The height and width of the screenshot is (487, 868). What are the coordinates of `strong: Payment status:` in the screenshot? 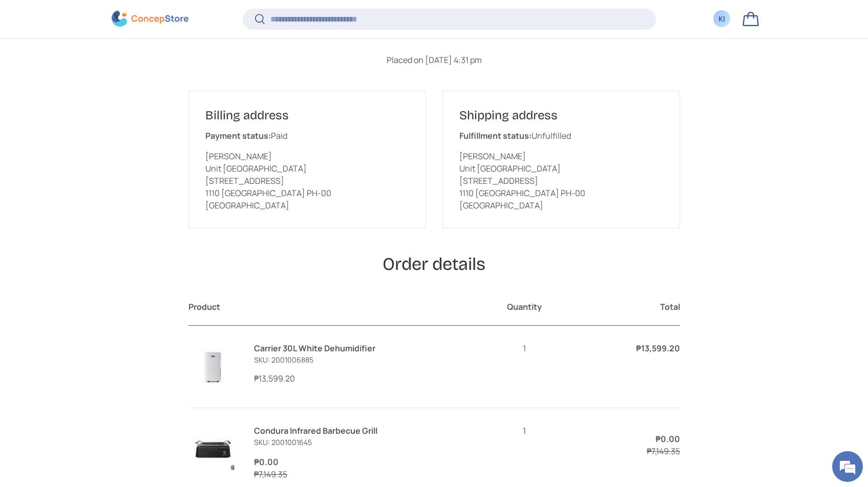 It's located at (238, 136).